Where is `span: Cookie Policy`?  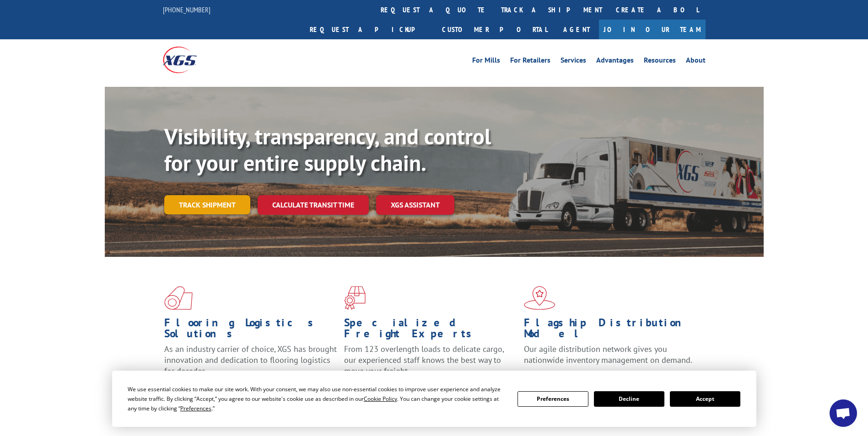
span: Cookie Policy is located at coordinates (380, 399).